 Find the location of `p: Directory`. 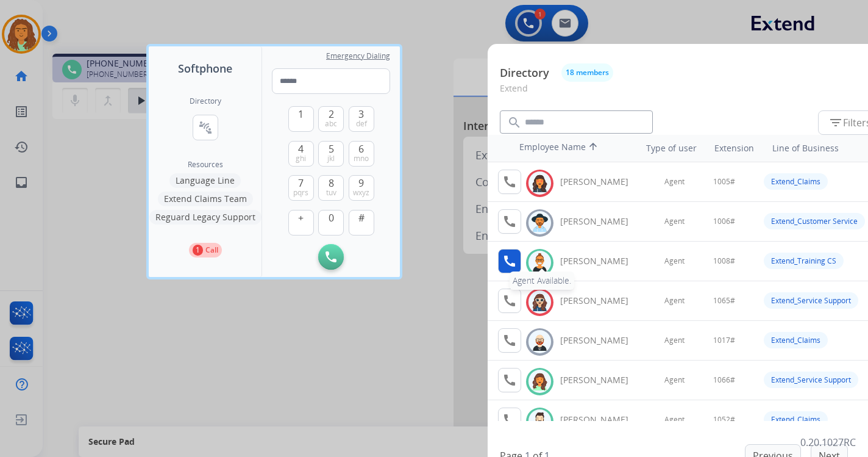

p: Directory is located at coordinates (525, 73).